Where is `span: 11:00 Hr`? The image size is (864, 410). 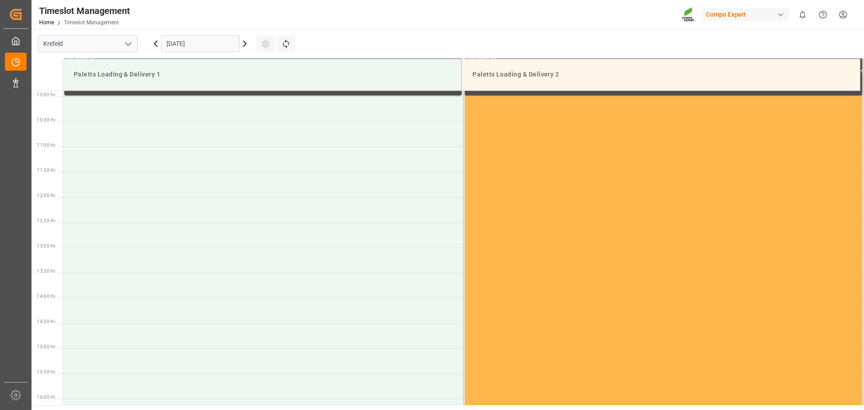
span: 11:00 Hr is located at coordinates (46, 145).